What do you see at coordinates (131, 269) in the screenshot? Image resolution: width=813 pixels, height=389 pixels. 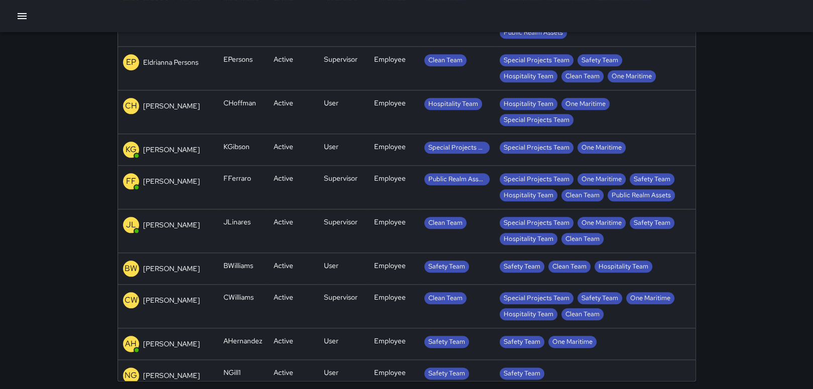 I see `p: BW` at bounding box center [131, 269].